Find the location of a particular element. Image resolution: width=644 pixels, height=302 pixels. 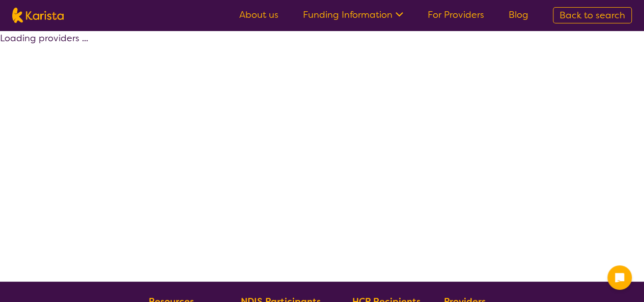

img: Karista logo is located at coordinates (38, 15).